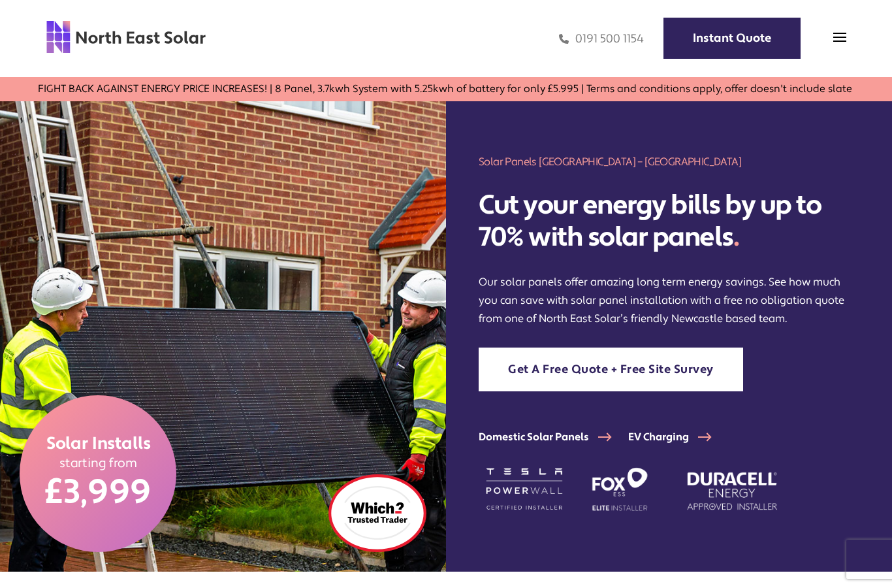 This screenshot has width=892, height=588. Describe the element at coordinates (98, 492) in the screenshot. I see `span: £3,999` at that location.